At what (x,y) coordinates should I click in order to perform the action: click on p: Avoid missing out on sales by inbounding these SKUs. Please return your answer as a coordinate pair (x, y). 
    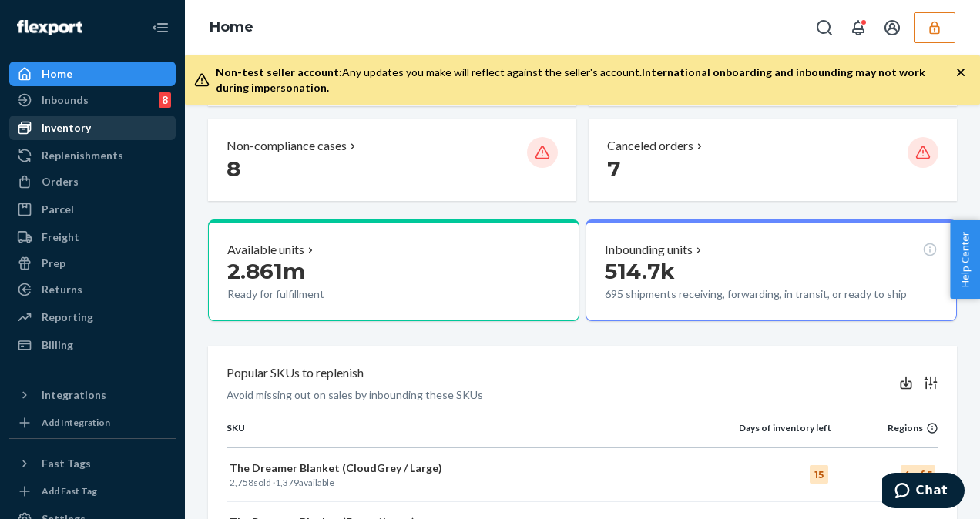
    Looking at the image, I should click on (354, 395).